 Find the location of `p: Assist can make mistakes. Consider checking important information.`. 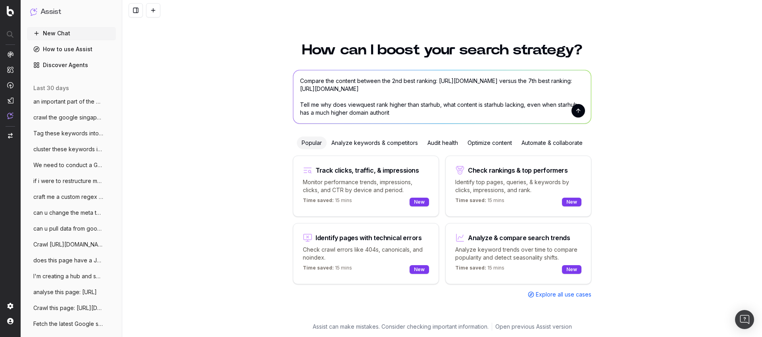

p: Assist can make mistakes. Consider checking important information. is located at coordinates (400, 327).